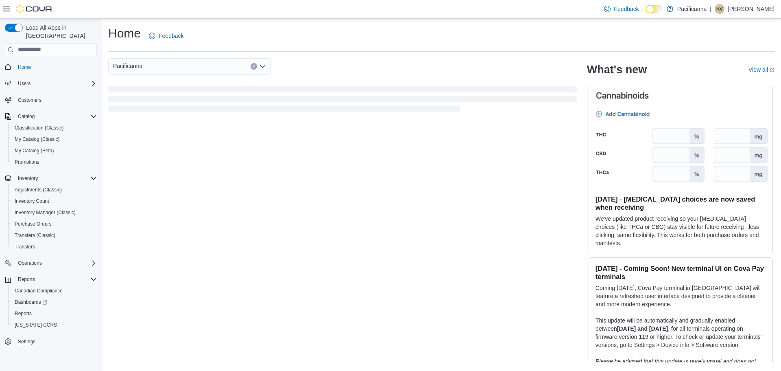 This screenshot has height=371, width=781. What do you see at coordinates (254, 66) in the screenshot?
I see `button: Clear input` at bounding box center [254, 66].